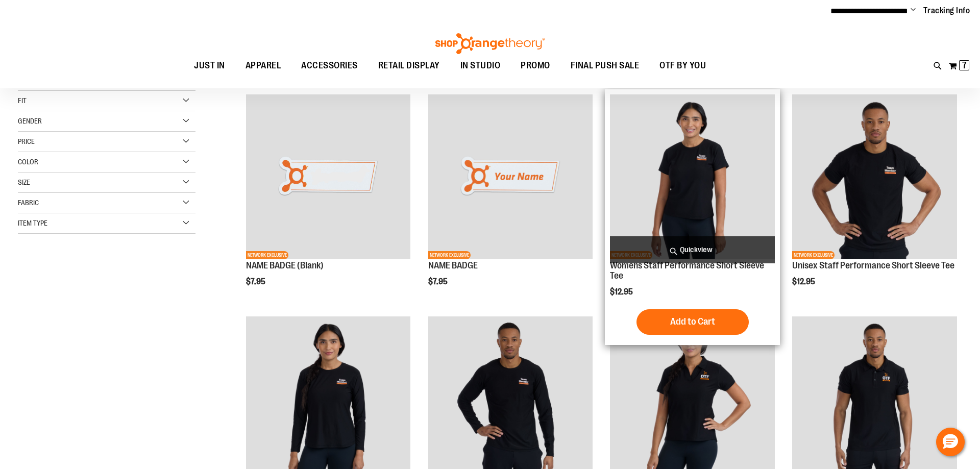 The height and width of the screenshot is (469, 980). Describe the element at coordinates (22, 101) in the screenshot. I see `span: Fit` at that location.